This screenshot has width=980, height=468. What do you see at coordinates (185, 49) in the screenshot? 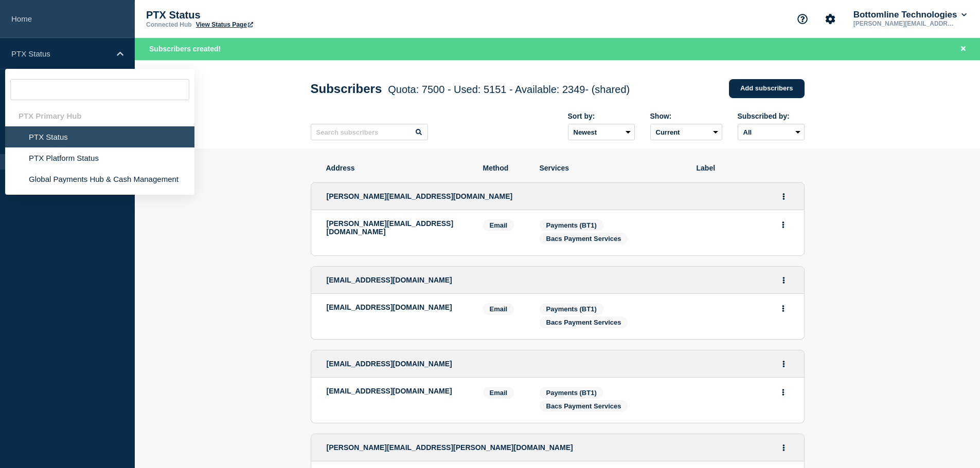
I see `span: Subscribers created!` at bounding box center [185, 49].